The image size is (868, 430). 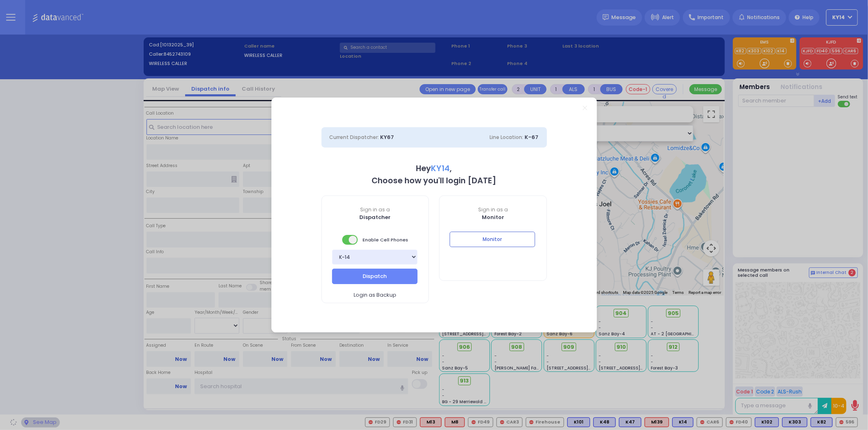 I want to click on b: Hey ,, so click(x=434, y=168).